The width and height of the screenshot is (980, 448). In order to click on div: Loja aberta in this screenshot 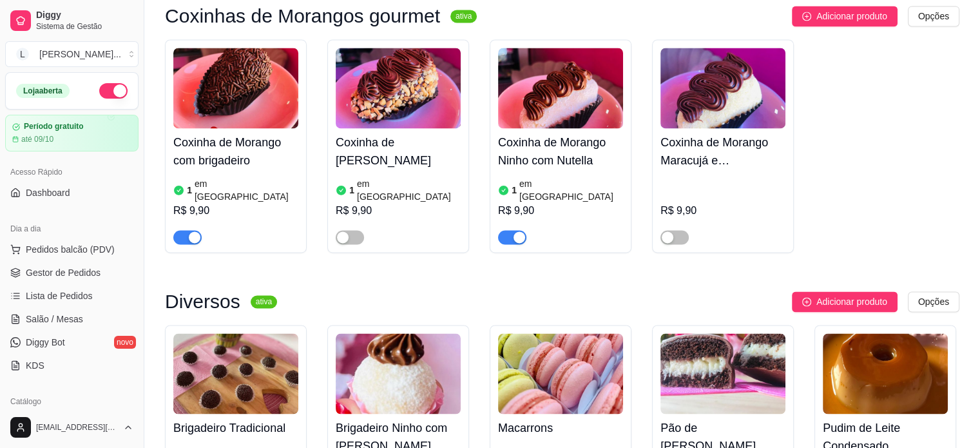, I will do `click(43, 90)`.